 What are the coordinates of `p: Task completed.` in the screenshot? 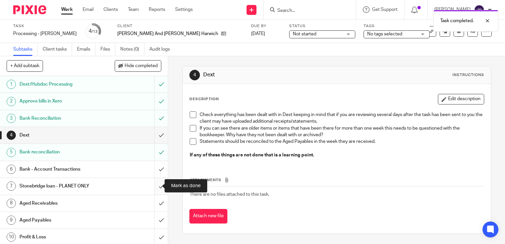 It's located at (457, 21).